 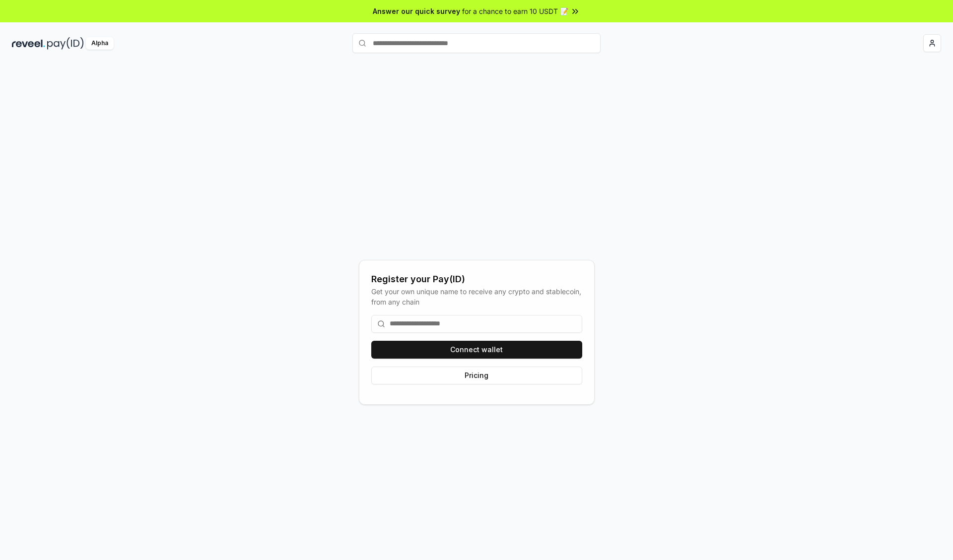 What do you see at coordinates (515, 11) in the screenshot?
I see `span: for a chance to earn 10 USDT 📝` at bounding box center [515, 11].